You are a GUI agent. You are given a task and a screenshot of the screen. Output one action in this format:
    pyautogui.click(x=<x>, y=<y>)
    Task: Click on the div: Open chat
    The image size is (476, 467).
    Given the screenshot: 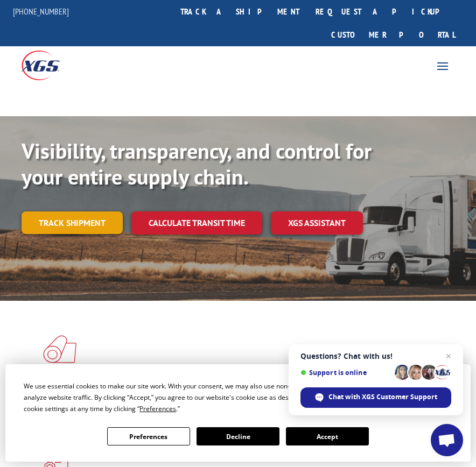 What is the action you would take?
    pyautogui.click(x=447, y=440)
    